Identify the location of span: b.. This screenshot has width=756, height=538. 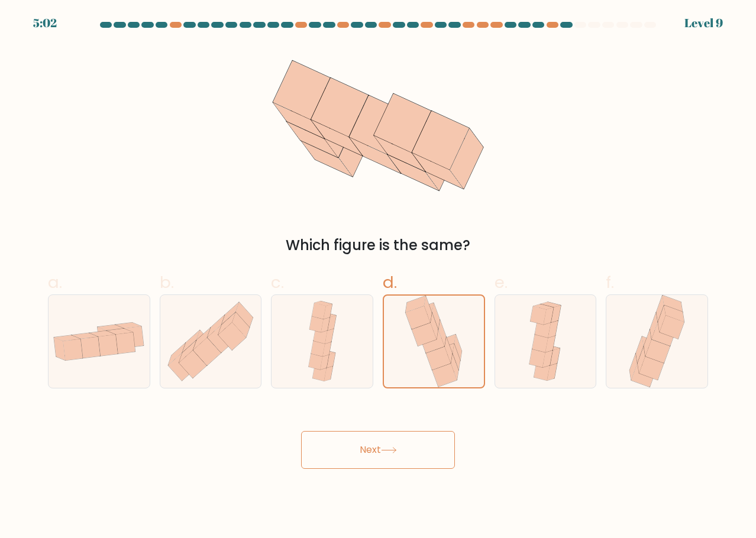
(166, 282).